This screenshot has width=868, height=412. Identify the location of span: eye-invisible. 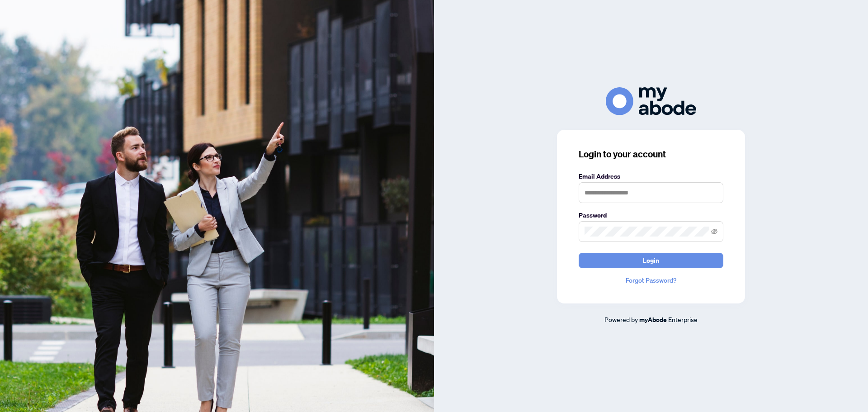
(714, 231).